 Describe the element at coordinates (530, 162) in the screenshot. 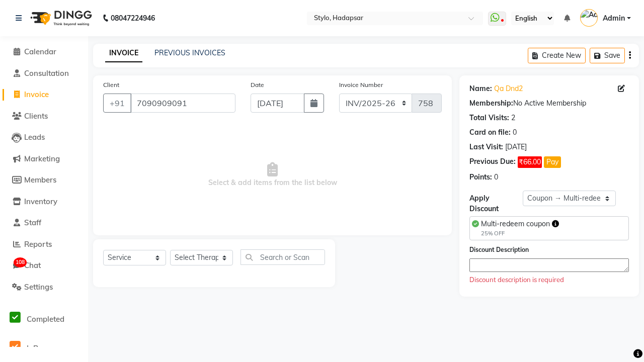

I see `span: ₹66.00` at that location.